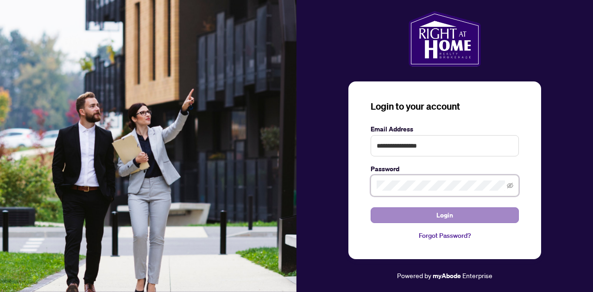  What do you see at coordinates (445, 236) in the screenshot?
I see `a: Forgot Password?` at bounding box center [445, 236].